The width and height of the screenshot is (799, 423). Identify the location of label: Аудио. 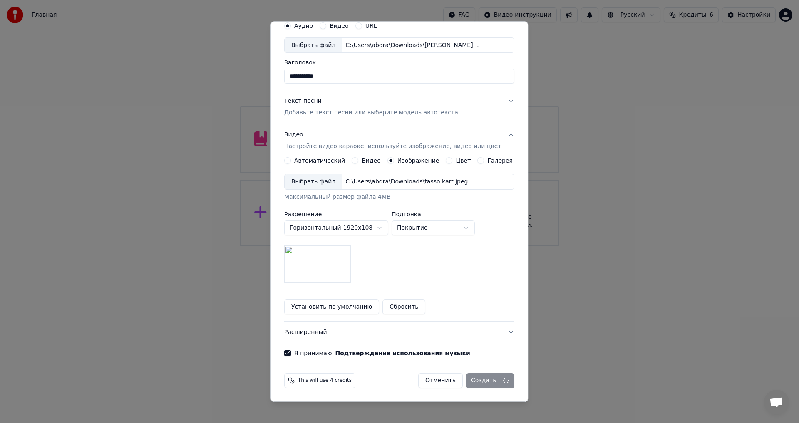
(303, 26).